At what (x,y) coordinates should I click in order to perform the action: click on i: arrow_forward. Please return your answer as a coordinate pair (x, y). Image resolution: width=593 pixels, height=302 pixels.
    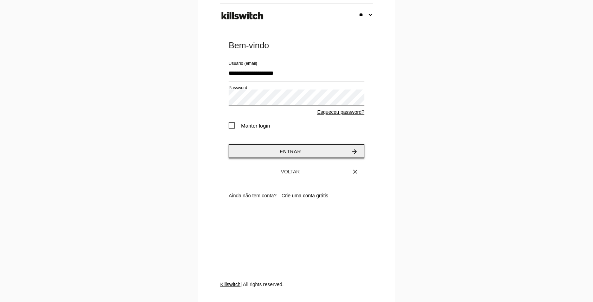
    Looking at the image, I should click on (355, 151).